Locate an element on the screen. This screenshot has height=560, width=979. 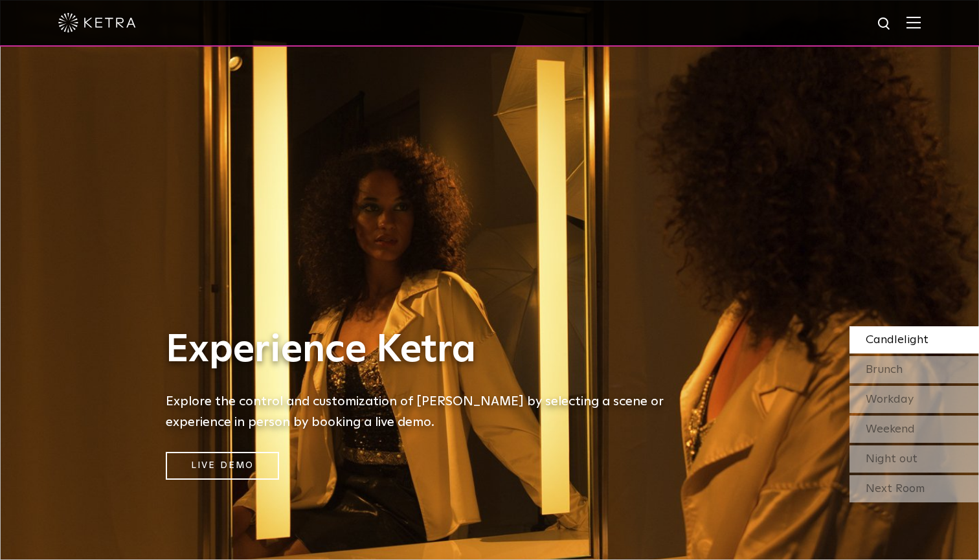
span: Night out is located at coordinates (892, 459).